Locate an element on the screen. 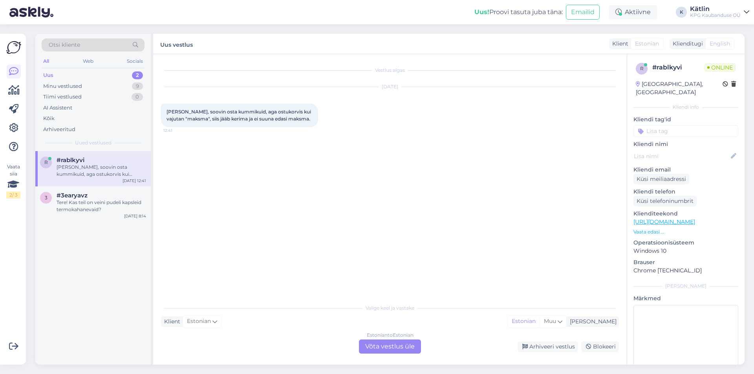 This screenshot has height=374, width=754. span: #3earyavz is located at coordinates (72, 196).